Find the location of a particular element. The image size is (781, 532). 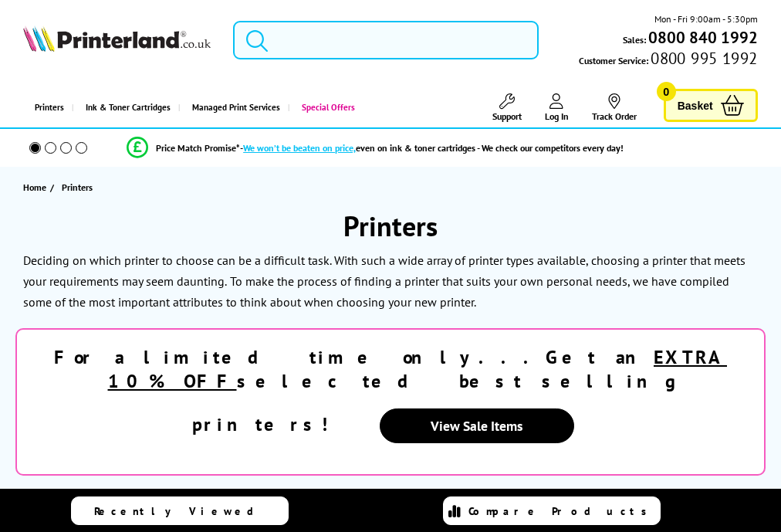

a: View Sale Items is located at coordinates (477, 425).